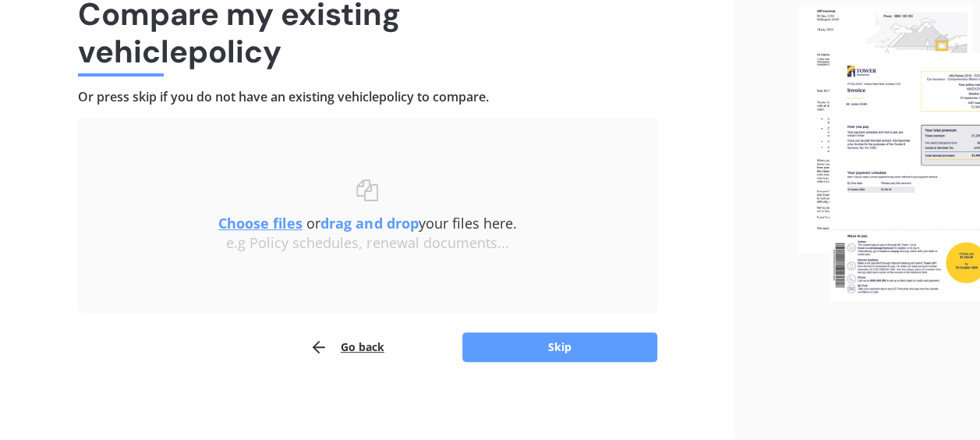 This screenshot has height=440, width=980. I want to click on button: Skip, so click(560, 347).